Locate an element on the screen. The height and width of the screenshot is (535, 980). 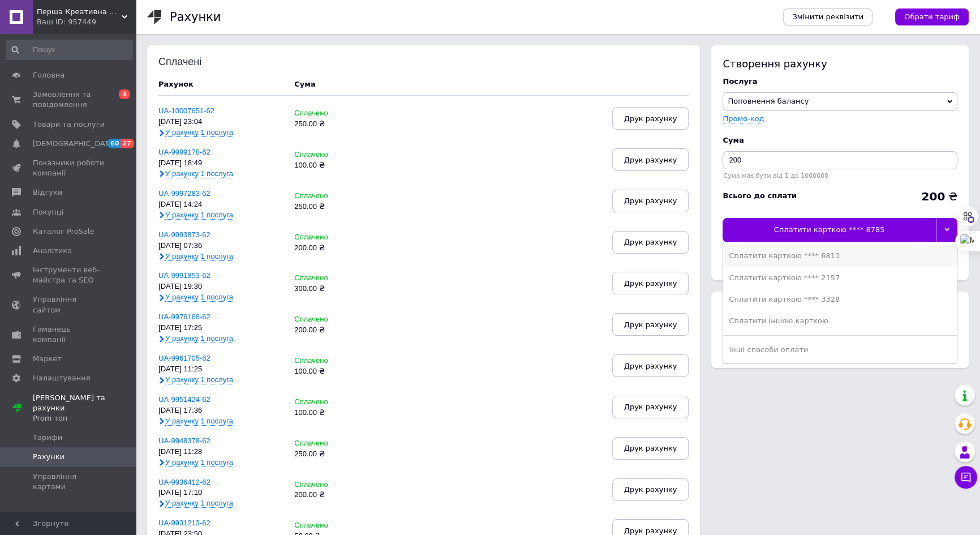
span: Головна is located at coordinates (49, 76).